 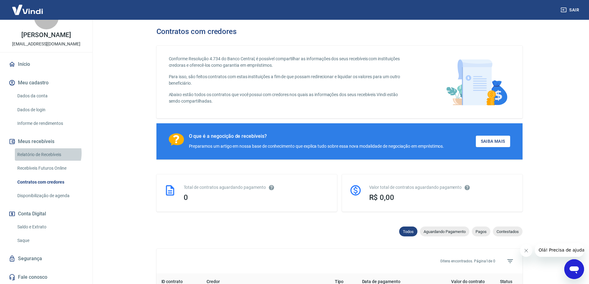 What do you see at coordinates (444, 231) in the screenshot?
I see `div: Aguardando Pagamento` at bounding box center [444, 231].